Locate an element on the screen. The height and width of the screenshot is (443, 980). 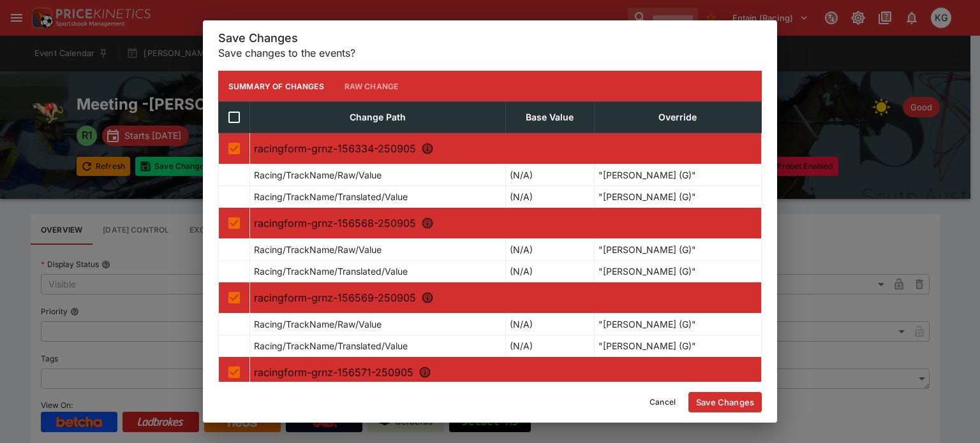
p: racingform-grnz-156569-250905 is located at coordinates (506, 298).